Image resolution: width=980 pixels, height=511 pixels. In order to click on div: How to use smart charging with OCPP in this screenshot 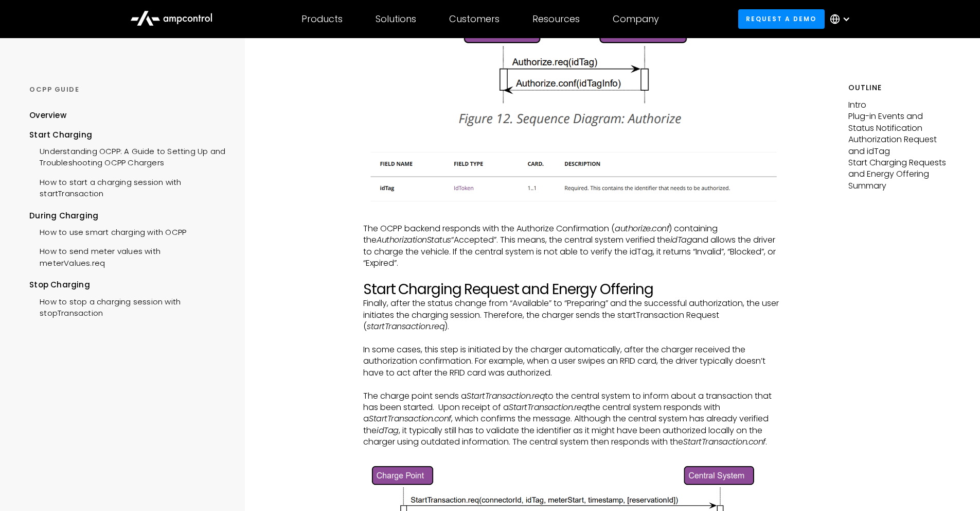, I will do `click(107, 231)`.